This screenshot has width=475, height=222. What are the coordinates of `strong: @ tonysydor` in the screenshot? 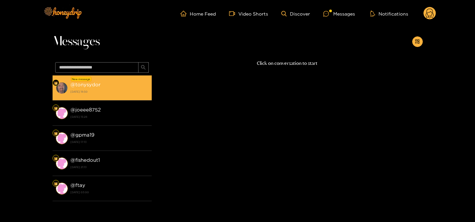 It's located at (85, 84).